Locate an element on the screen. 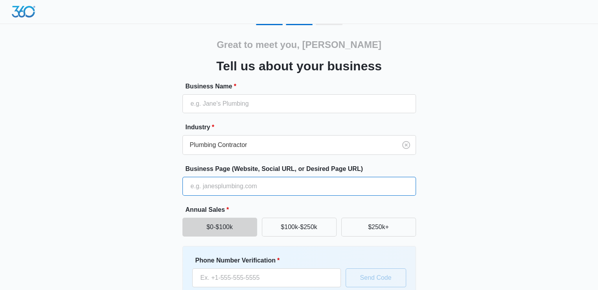 The width and height of the screenshot is (598, 290). label: Phone Number Verification is located at coordinates (270, 261).